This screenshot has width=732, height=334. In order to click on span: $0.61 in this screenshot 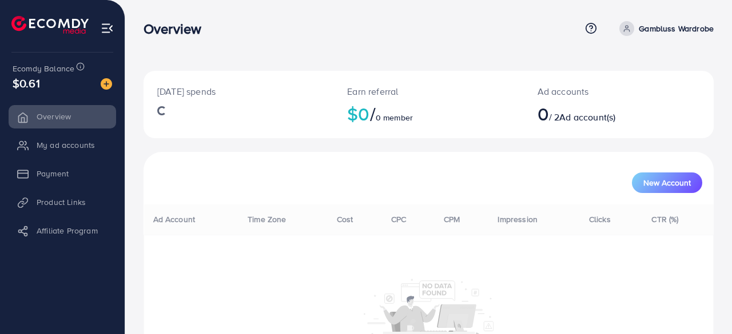, I will do `click(26, 83)`.